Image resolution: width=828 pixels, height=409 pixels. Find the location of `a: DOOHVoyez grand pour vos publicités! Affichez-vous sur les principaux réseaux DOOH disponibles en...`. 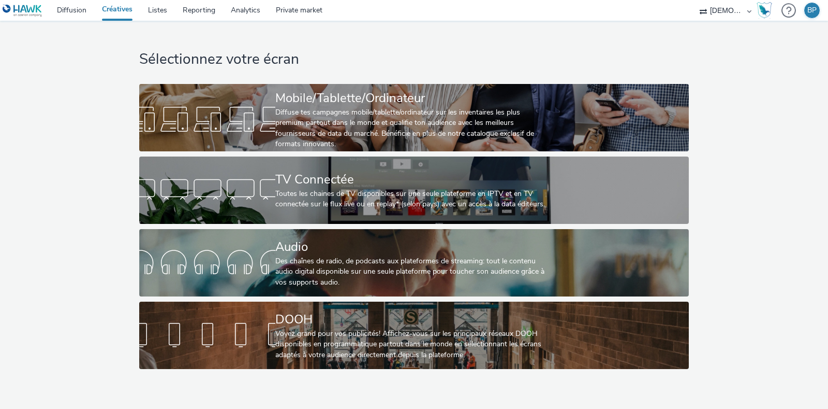

a: DOOHVoyez grand pour vos publicités! Affichez-vous sur les principaux réseaux DOOH disponibles en... is located at coordinates (414, 335).